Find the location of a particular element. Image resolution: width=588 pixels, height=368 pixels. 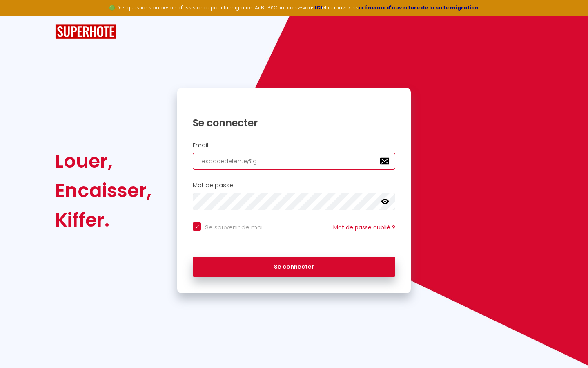

button: Se connecter is located at coordinates (294, 267).